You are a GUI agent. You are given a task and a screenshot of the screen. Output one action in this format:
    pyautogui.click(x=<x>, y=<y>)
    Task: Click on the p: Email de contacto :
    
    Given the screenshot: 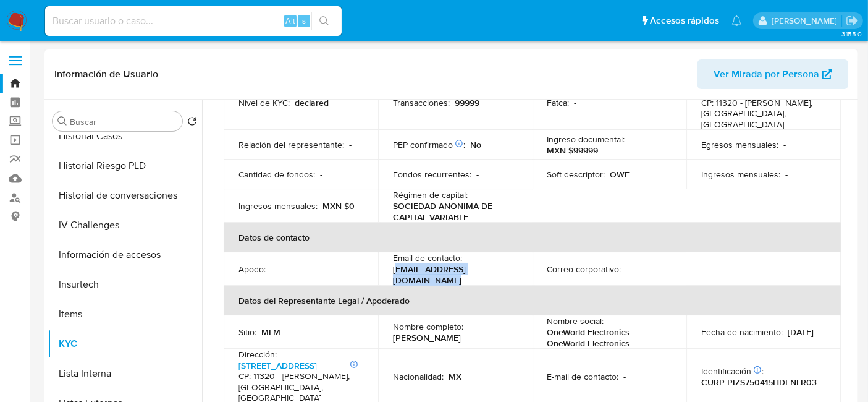 What is the action you would take?
    pyautogui.click(x=428, y=258)
    